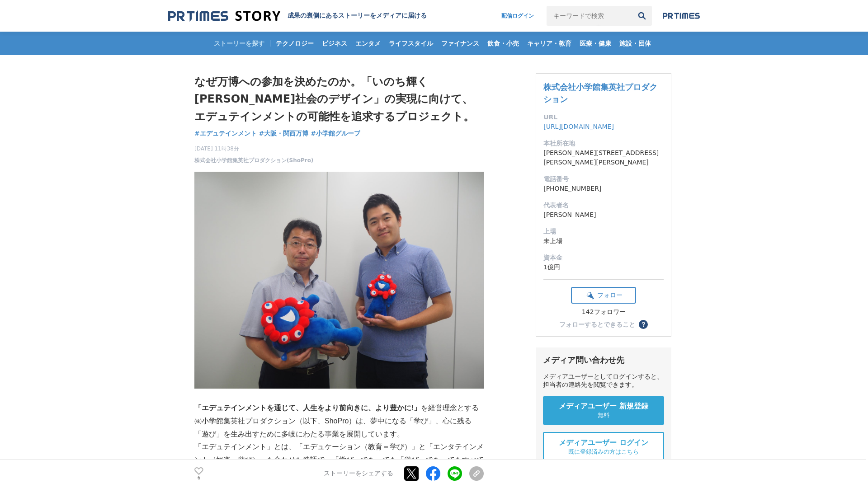  Describe the element at coordinates (503, 43) in the screenshot. I see `span: 飲食・小売` at that location.